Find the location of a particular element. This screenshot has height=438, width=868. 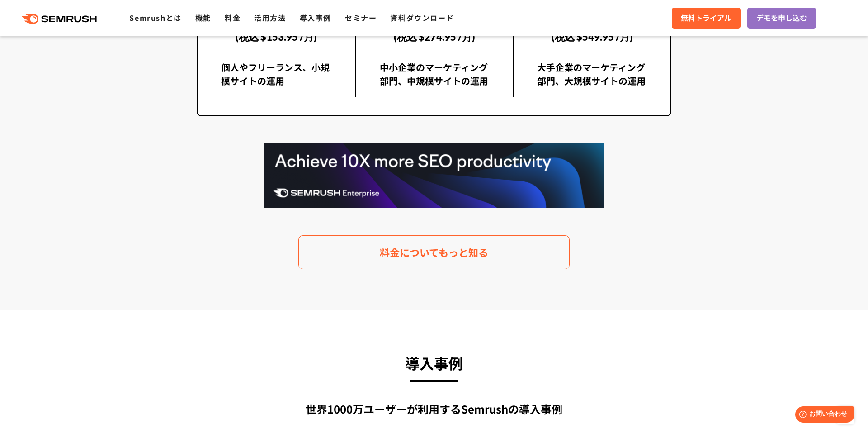

div: 世界1000万ユーザーが利用する Semrushの導入事例 is located at coordinates (434, 409).